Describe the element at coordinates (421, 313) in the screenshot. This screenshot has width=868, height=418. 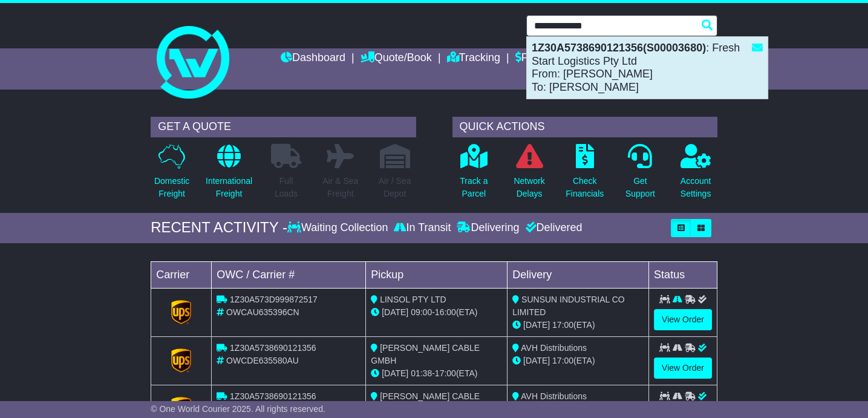
I see `span: 09:00` at that location.